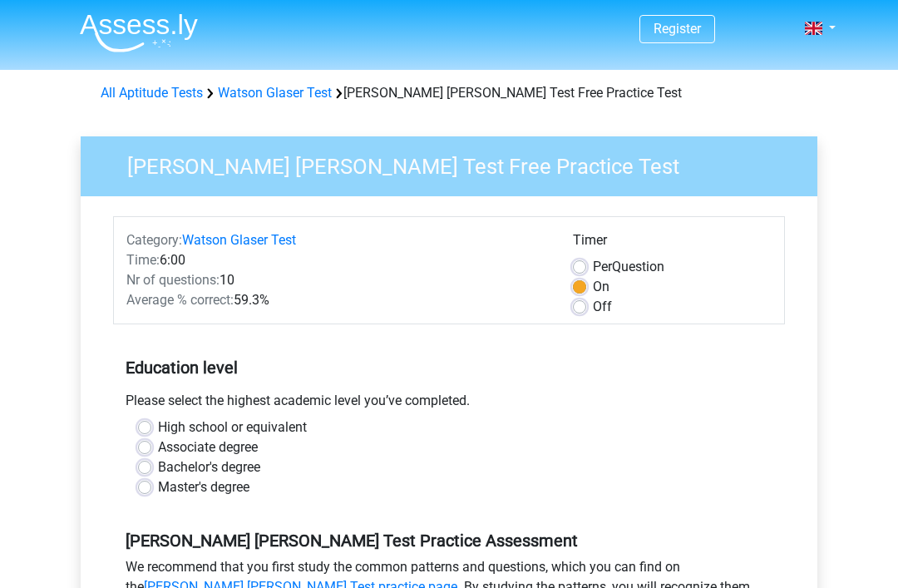 Image resolution: width=898 pixels, height=588 pixels. I want to click on div: 59.3%, so click(337, 300).